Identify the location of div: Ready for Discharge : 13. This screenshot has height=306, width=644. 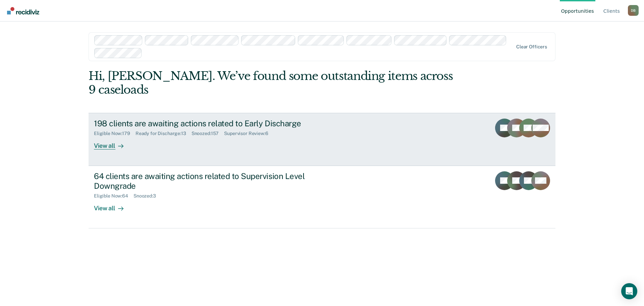
(164, 133).